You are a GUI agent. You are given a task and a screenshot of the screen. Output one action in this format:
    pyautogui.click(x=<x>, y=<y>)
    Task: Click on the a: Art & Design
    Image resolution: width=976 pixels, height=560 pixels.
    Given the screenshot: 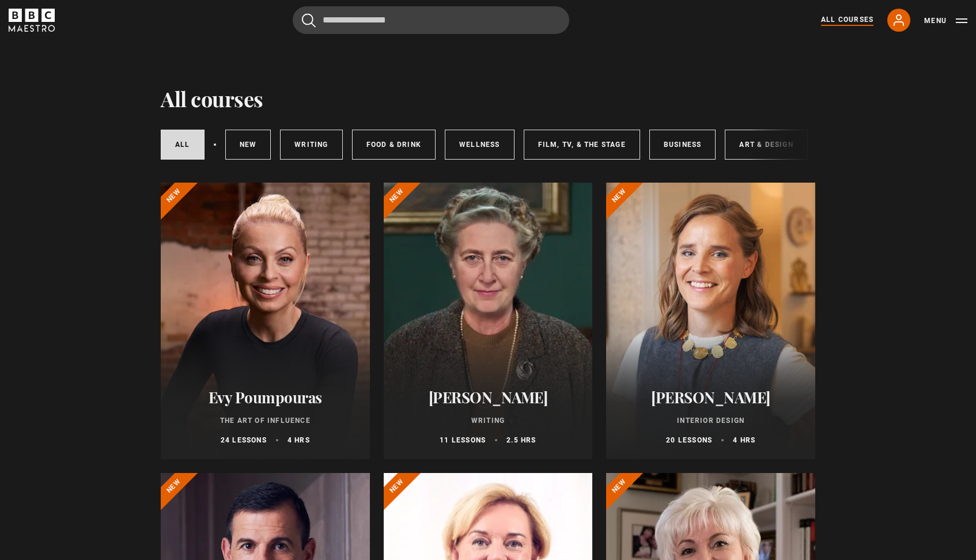 What is the action you would take?
    pyautogui.click(x=766, y=144)
    